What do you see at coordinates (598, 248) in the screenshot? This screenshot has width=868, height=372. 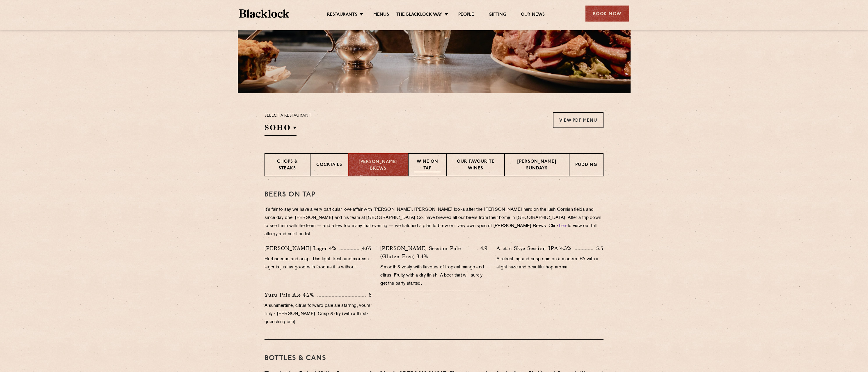 I see `p: 5.5` at bounding box center [598, 248].